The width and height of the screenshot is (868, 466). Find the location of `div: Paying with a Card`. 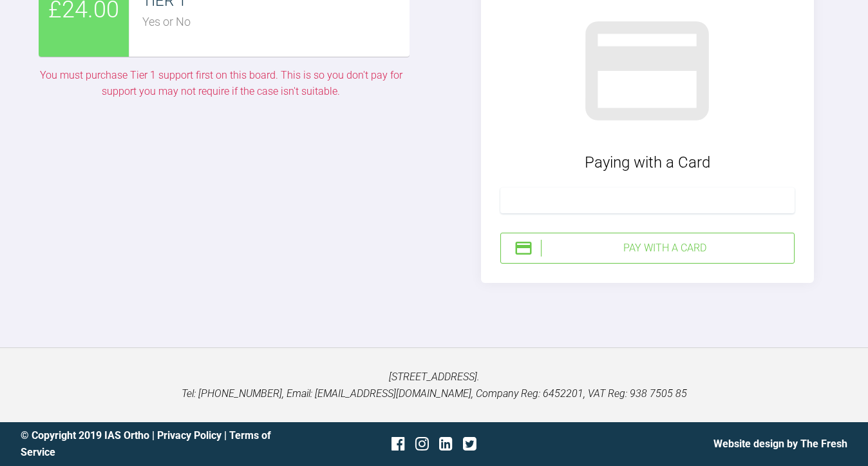

div: Paying with a Card is located at coordinates (648, 162).